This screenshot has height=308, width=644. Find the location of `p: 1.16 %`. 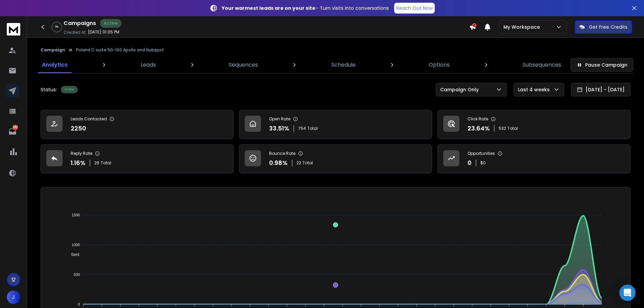

p: 1.16 % is located at coordinates (78, 163).